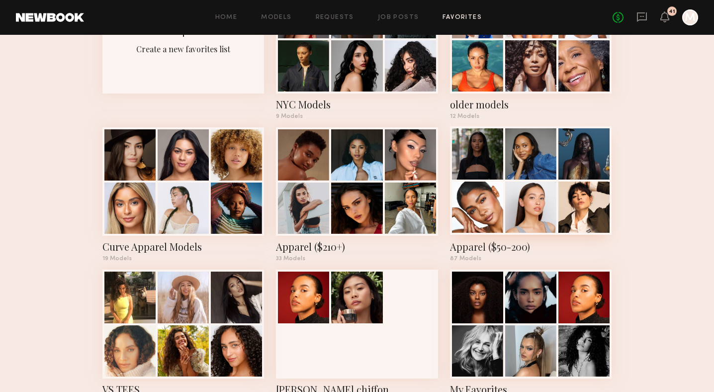 This screenshot has height=392, width=714. I want to click on div: older models, so click(530, 104).